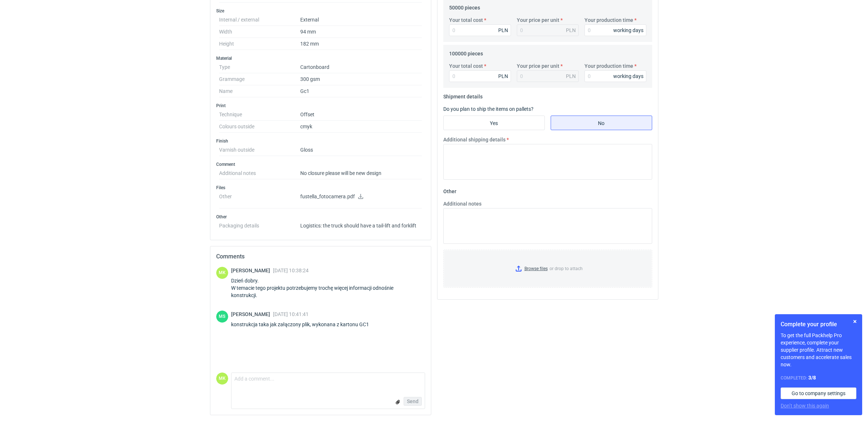 The width and height of the screenshot is (868, 421). What do you see at coordinates (361, 127) in the screenshot?
I see `dd: cmyk` at bounding box center [361, 127].